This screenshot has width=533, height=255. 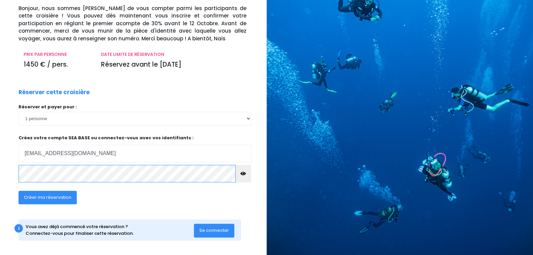 I want to click on a: Se connecter, so click(x=214, y=230).